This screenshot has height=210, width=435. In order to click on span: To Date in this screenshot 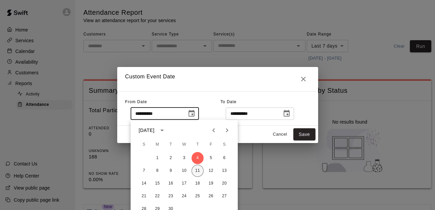, I will do `click(229, 102)`.